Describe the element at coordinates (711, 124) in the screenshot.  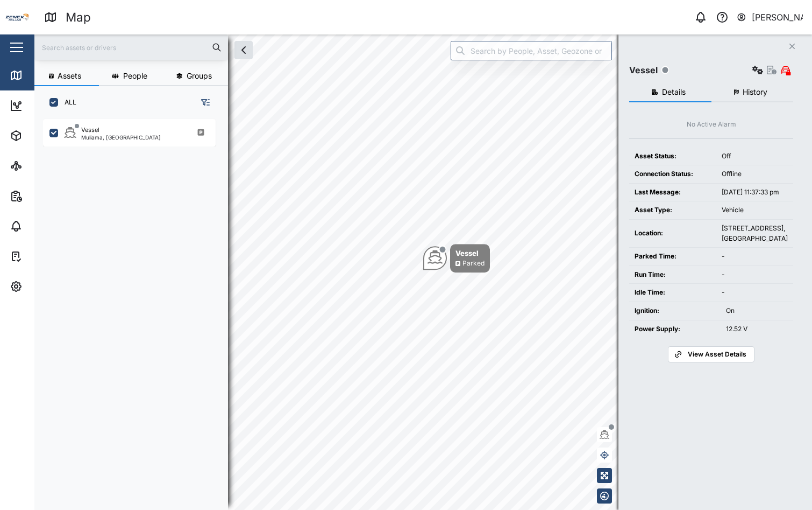
I see `div: No Active Alarm` at that location.